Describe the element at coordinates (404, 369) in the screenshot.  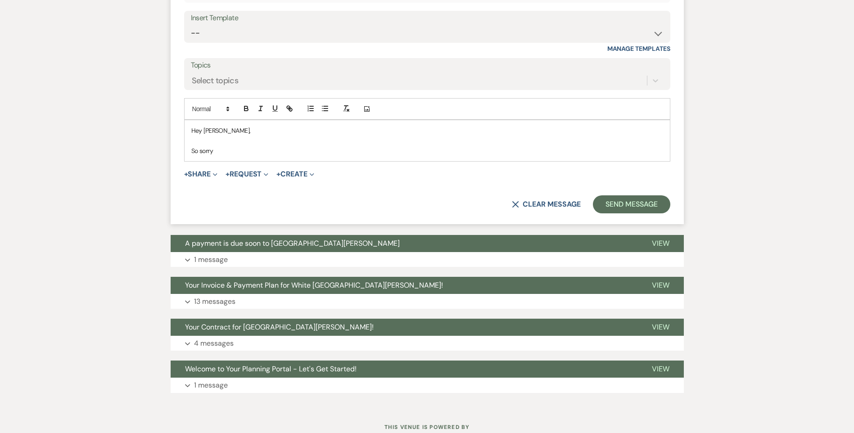
I see `button: Welcome to Your Planning Portal - Let's Get Started!` at that location.